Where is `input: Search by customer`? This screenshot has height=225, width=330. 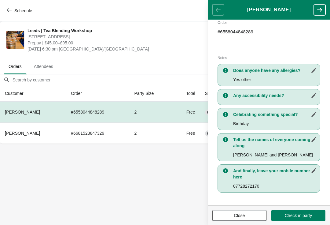
input: Search by customer is located at coordinates (171, 80).